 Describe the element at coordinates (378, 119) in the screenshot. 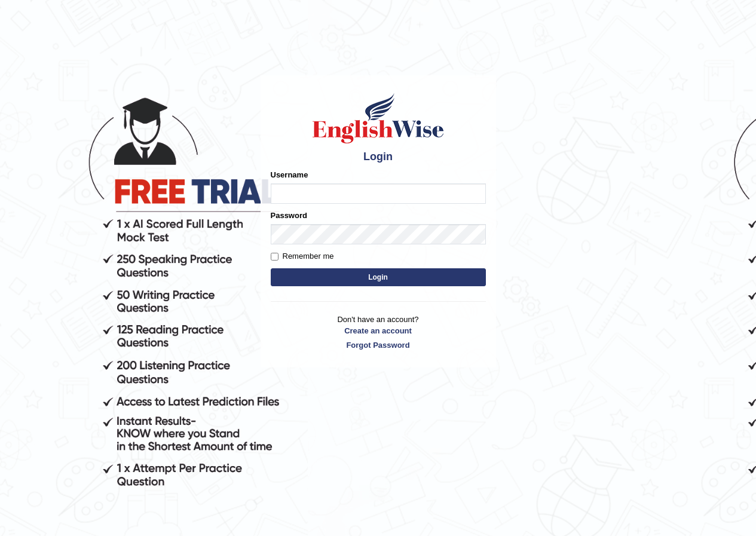

I see `img: Logo of English Wise sign in for intelligent practice with AI` at that location.